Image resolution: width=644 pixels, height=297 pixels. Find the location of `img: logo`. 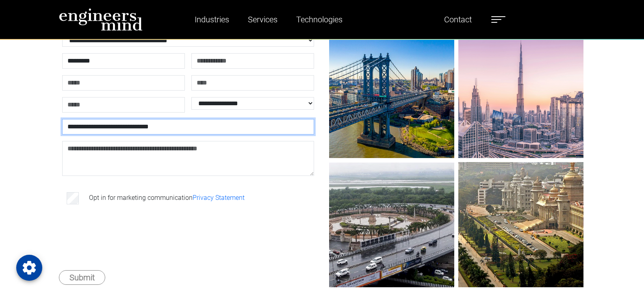

img: logo is located at coordinates (101, 20).